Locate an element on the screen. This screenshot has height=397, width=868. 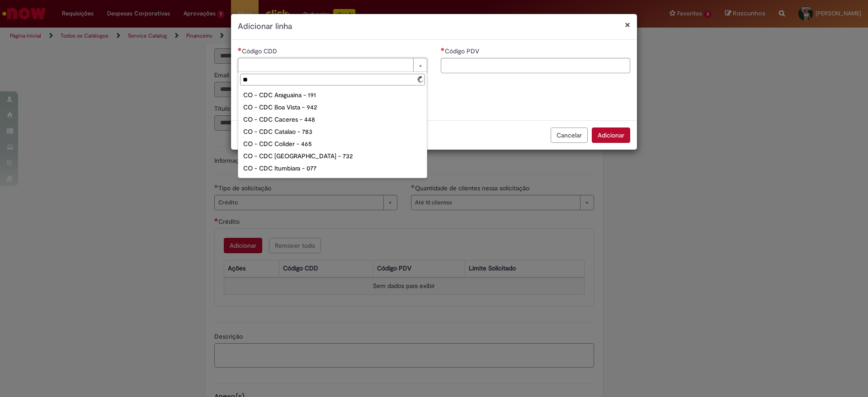
div: CO - CDC Catalao - 783 is located at coordinates (333, 132).